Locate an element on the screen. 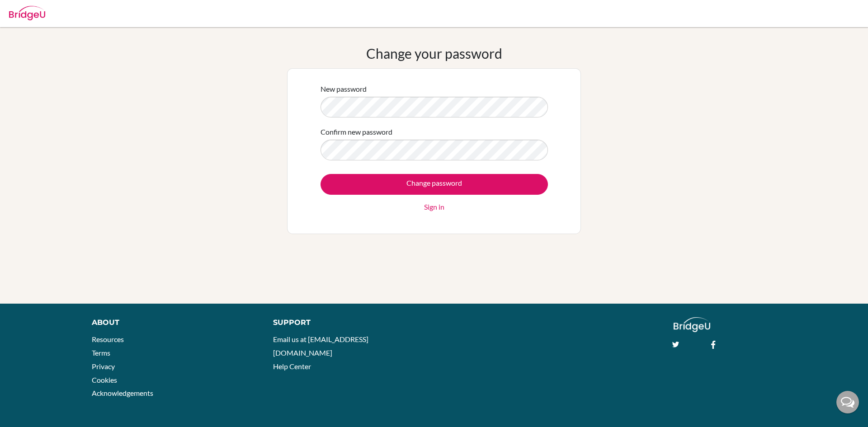  label: New password is located at coordinates (343, 89).